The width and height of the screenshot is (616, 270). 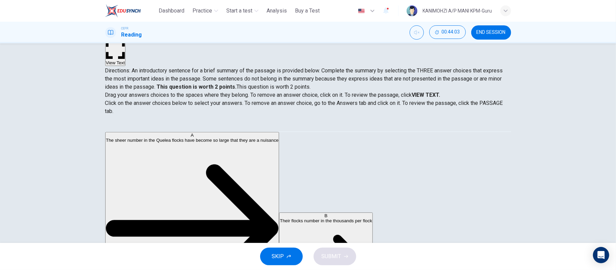 What do you see at coordinates (308, 123) in the screenshot?
I see `div: Choose test type tabs` at bounding box center [308, 123].